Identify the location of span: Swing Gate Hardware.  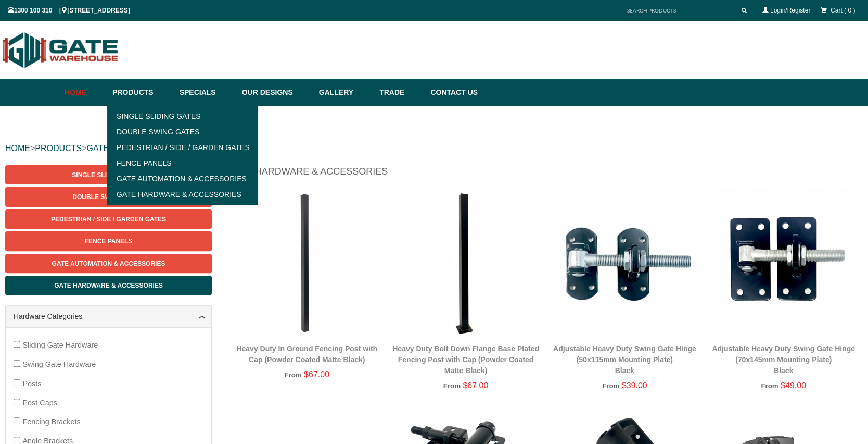
(59, 364).